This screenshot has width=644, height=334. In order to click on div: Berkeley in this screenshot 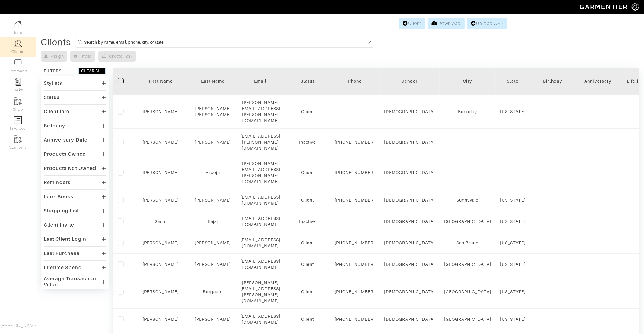, I will do `click(468, 112)`.